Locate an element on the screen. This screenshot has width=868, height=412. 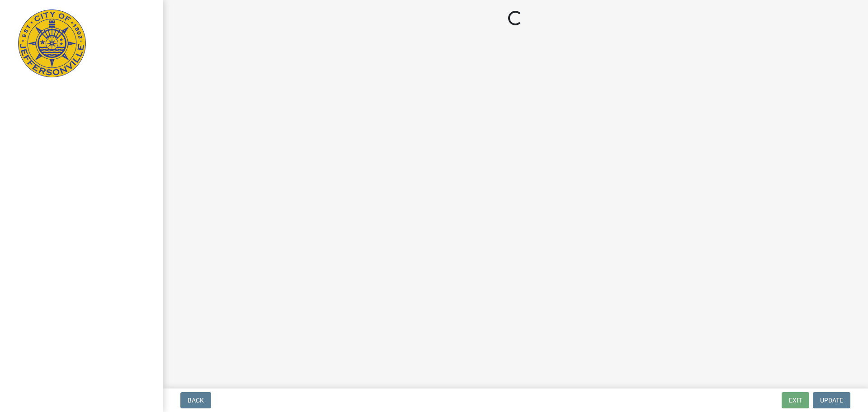
button: Exit is located at coordinates (796, 400).